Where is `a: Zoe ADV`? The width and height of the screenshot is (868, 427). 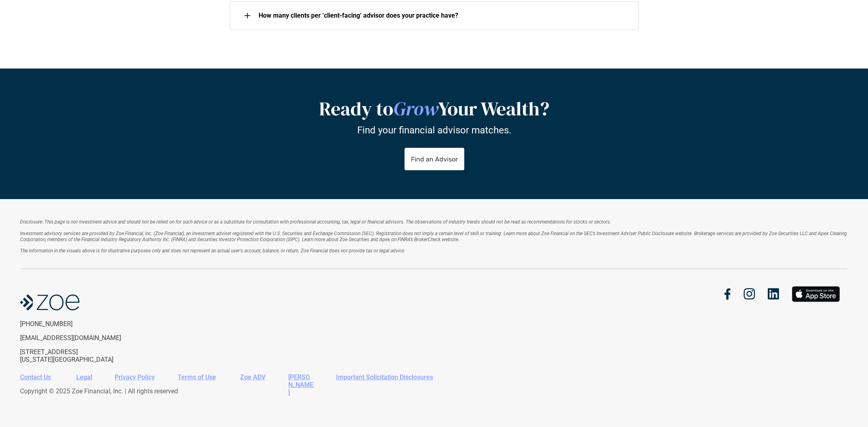 a: Zoe ADV is located at coordinates (253, 377).